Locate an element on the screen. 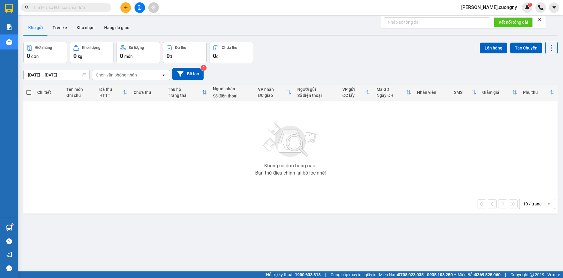  span: món is located at coordinates (129, 56).